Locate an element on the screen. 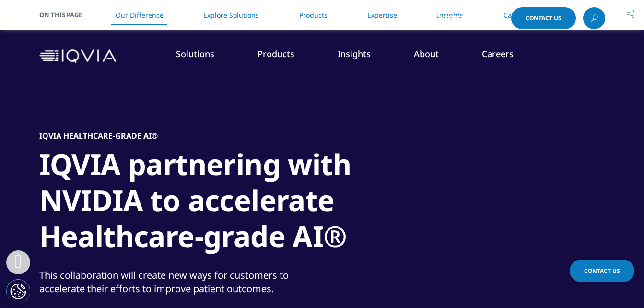 The height and width of the screenshot is (308, 644). a: Products is located at coordinates (276, 54).